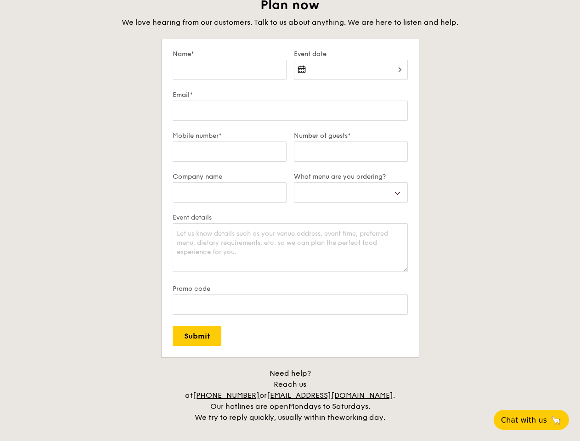  Describe the element at coordinates (362, 417) in the screenshot. I see `span: working day.` at that location.